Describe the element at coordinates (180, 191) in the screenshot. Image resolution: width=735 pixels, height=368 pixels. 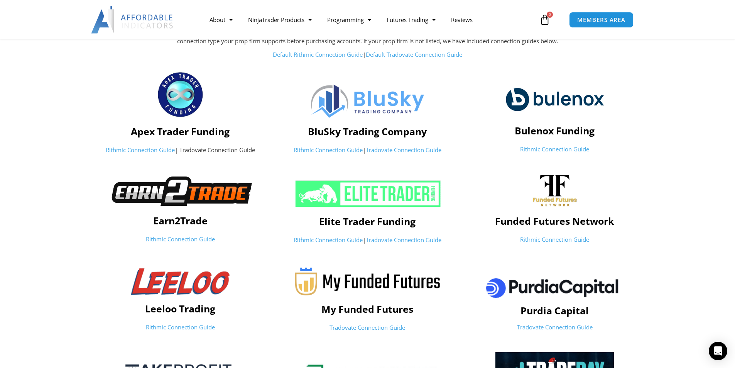
I see `img: Earn2TradeNB | Affordable Indicators – NinjaTrader` at that location.